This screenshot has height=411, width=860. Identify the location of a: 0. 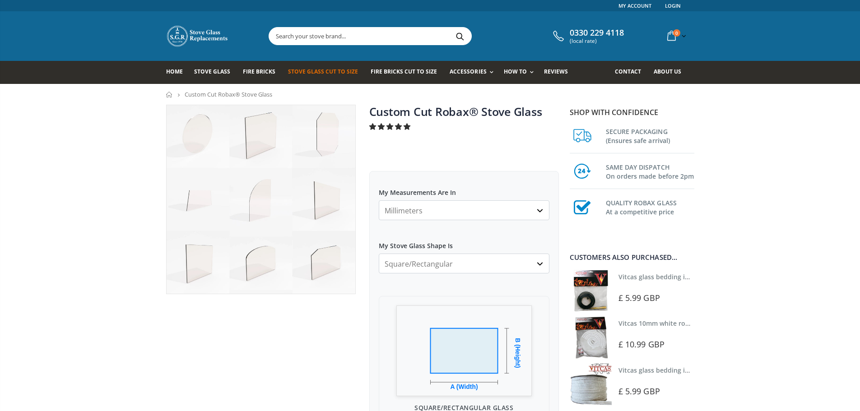
(676, 36).